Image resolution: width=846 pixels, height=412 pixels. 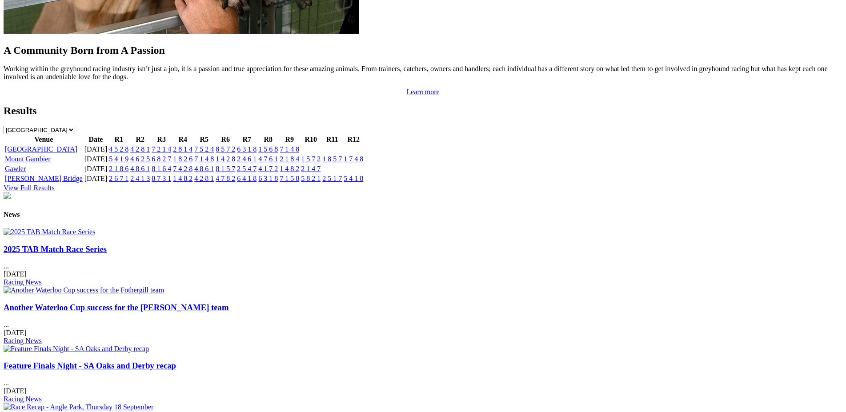 I want to click on th: R9, so click(x=289, y=140).